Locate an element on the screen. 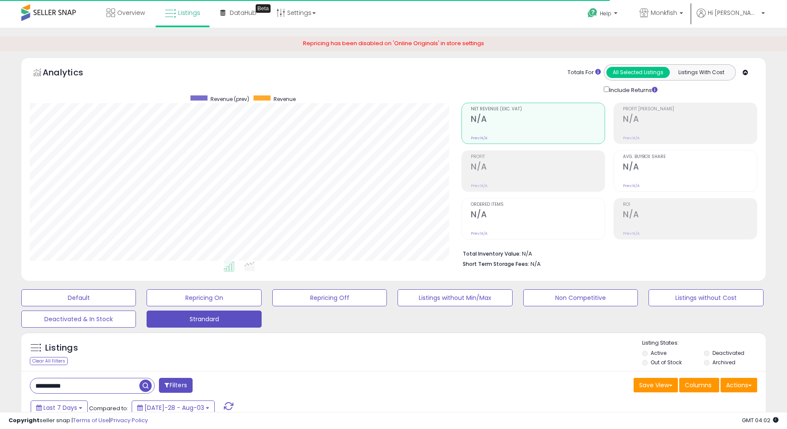 The height and width of the screenshot is (429, 787). button: Listings without Min/Max is located at coordinates (455, 298).